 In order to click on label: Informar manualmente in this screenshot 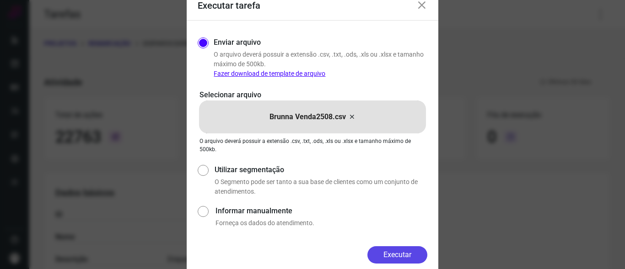, I will do `click(321, 211)`.